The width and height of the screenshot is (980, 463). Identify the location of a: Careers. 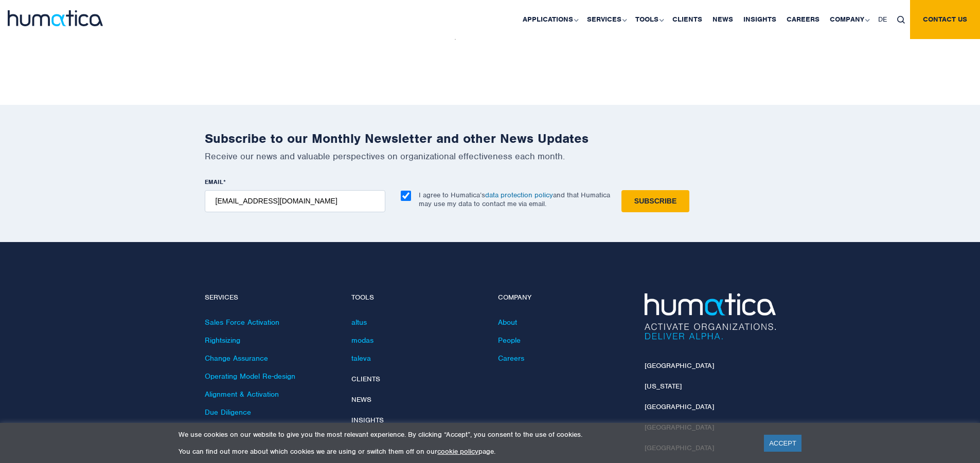
(511, 358).